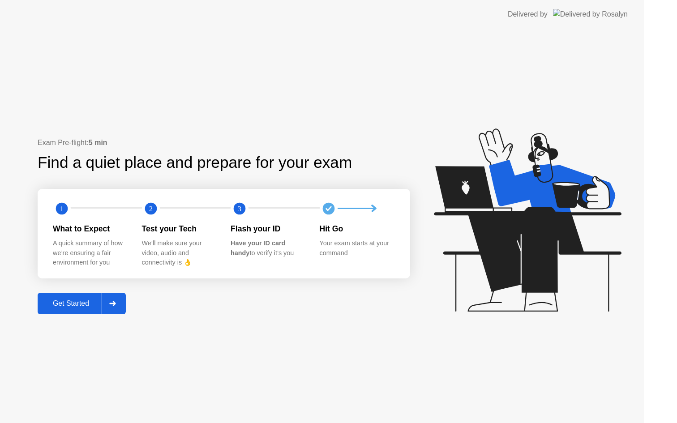 This screenshot has height=423, width=677. What do you see at coordinates (71, 304) in the screenshot?
I see `div: Get Started` at bounding box center [71, 304].